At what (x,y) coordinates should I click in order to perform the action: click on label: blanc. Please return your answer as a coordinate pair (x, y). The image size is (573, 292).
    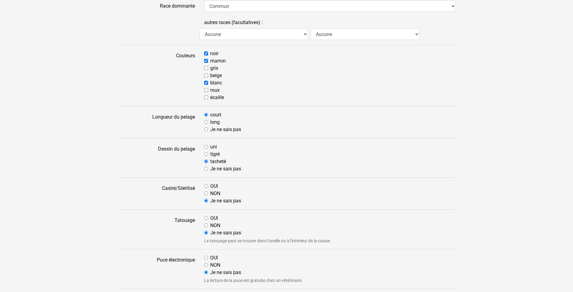
    Looking at the image, I should click on (216, 83).